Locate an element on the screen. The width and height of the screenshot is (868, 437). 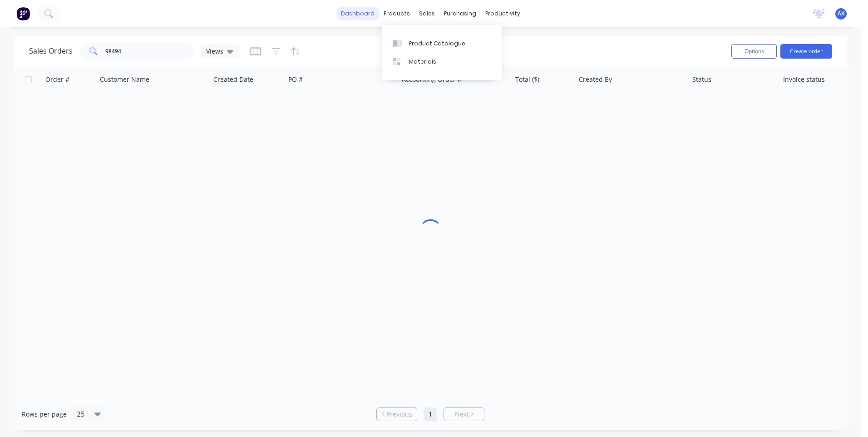
a: dashboard is located at coordinates (358, 14).